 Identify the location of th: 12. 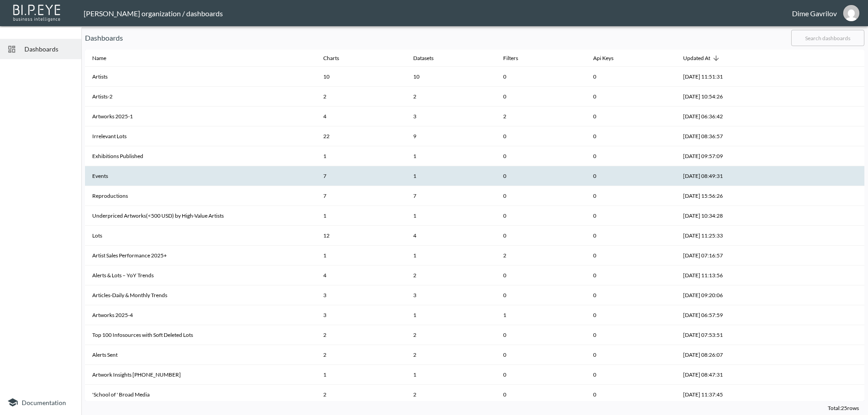
(361, 236).